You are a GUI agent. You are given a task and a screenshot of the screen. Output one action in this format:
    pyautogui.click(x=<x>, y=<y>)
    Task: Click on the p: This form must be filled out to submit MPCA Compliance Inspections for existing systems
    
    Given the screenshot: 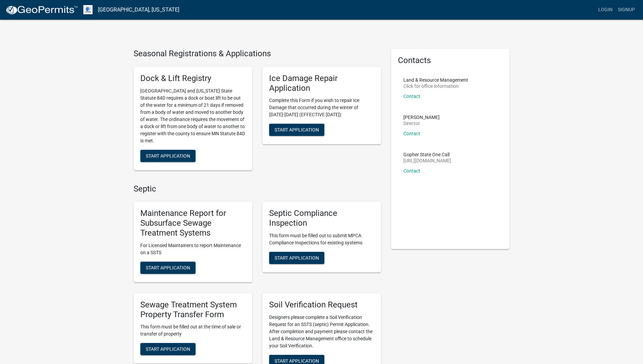 What is the action you would take?
    pyautogui.click(x=322, y=239)
    